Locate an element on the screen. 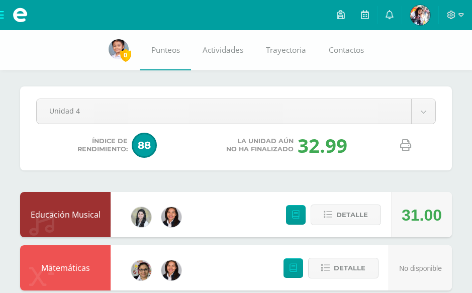  a: Unidad 4 is located at coordinates (236, 111).